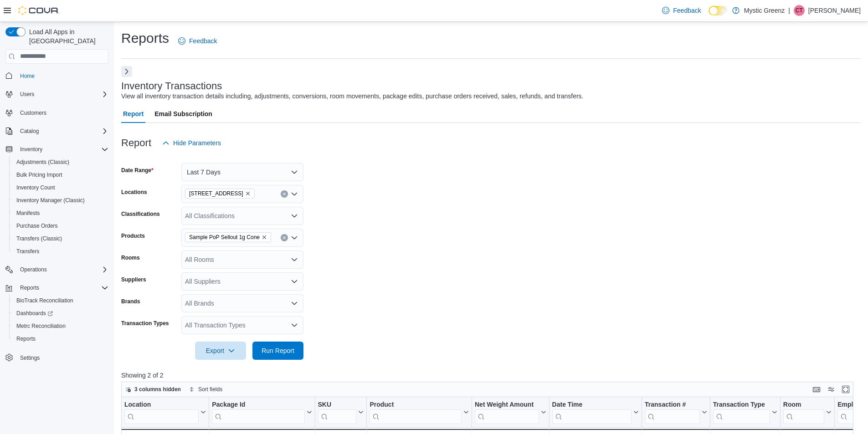 Image resolution: width=868 pixels, height=434 pixels. What do you see at coordinates (27, 76) in the screenshot?
I see `a: Home` at bounding box center [27, 76].